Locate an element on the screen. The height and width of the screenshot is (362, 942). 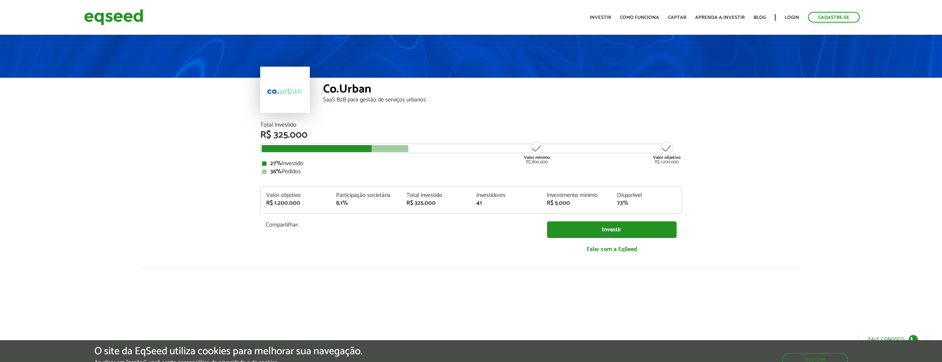
div: Pedidos is located at coordinates (471, 172).